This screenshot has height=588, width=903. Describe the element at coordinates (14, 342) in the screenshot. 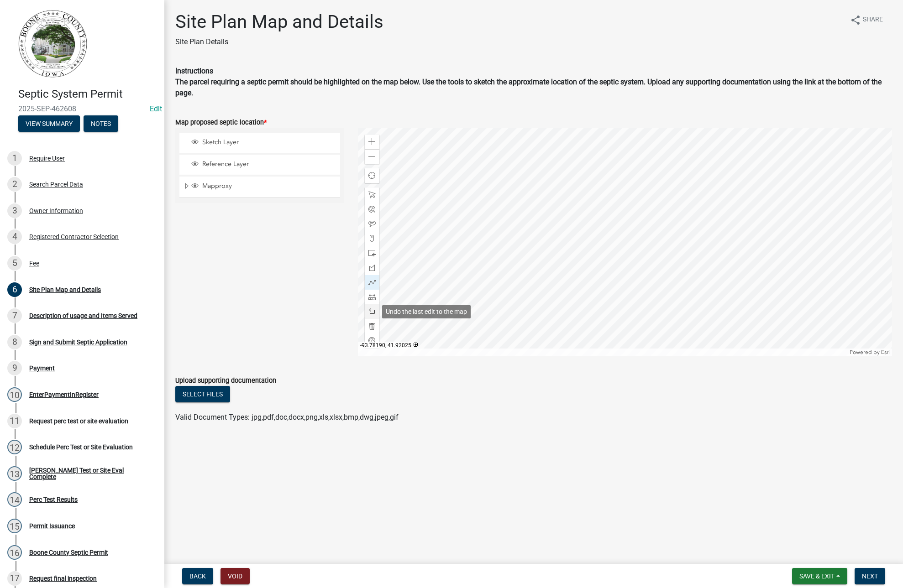

I see `div: 8` at that location.